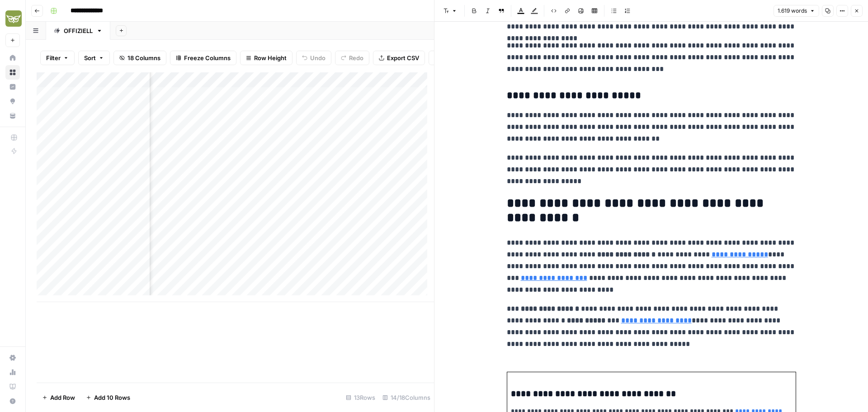 The height and width of the screenshot is (412, 868). What do you see at coordinates (78, 31) in the screenshot?
I see `a: OFFIZIELL` at bounding box center [78, 31].